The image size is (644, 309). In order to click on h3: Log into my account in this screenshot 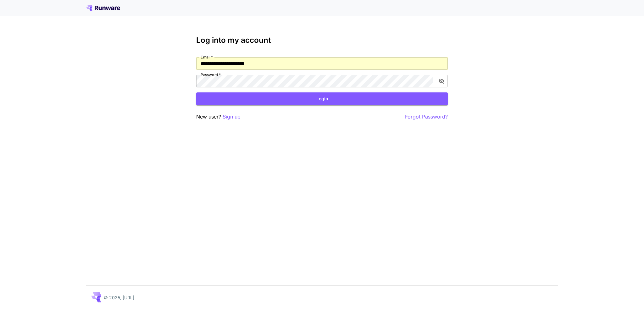, I will do `click(322, 40)`.